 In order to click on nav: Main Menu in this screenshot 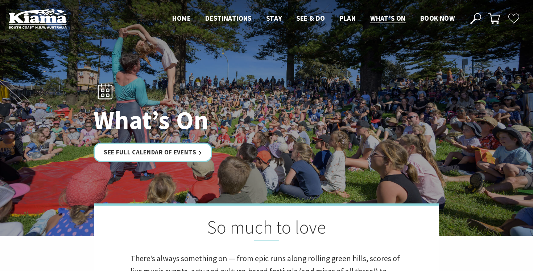, I will do `click(313, 19)`.